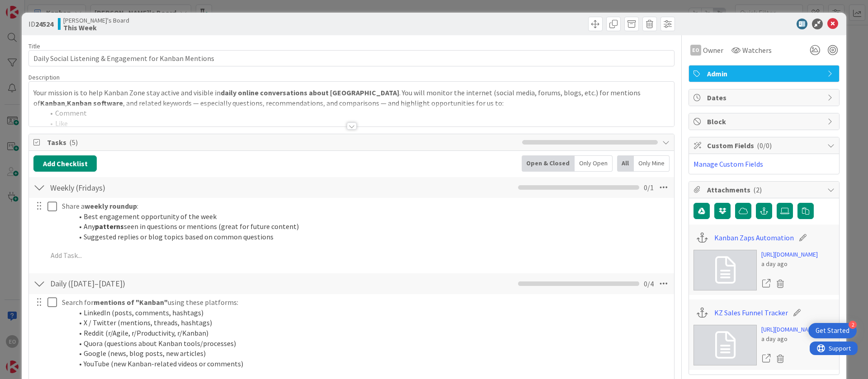 The width and height of the screenshot is (868, 379). Describe the element at coordinates (764, 121) in the screenshot. I see `span: Block` at that location.